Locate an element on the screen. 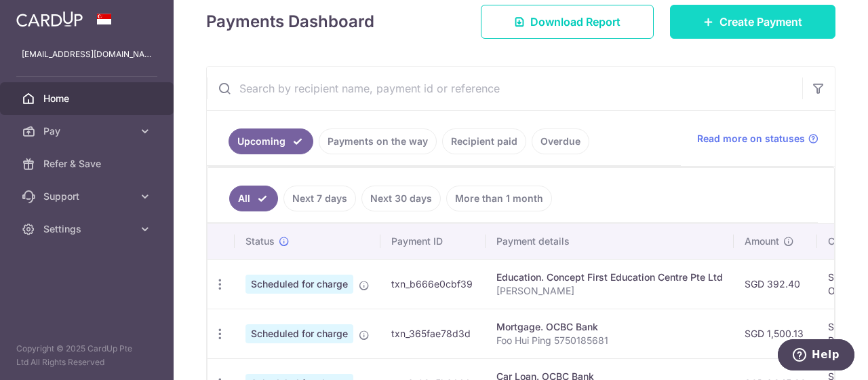 The width and height of the screenshot is (868, 380). p: Foo Hui Ping 5750185681 is located at coordinates (610, 340).